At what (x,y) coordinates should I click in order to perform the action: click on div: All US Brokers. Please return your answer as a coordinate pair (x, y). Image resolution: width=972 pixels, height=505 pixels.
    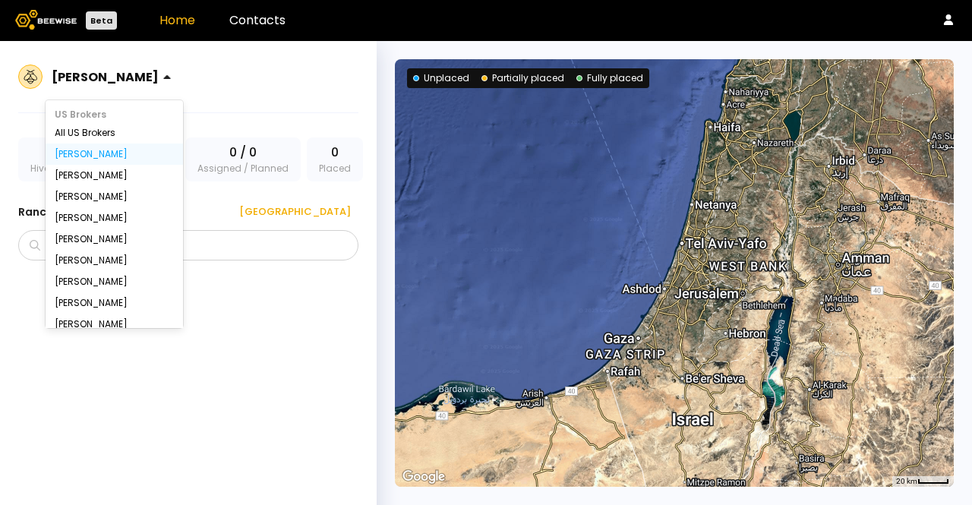
    Looking at the image, I should click on (114, 133).